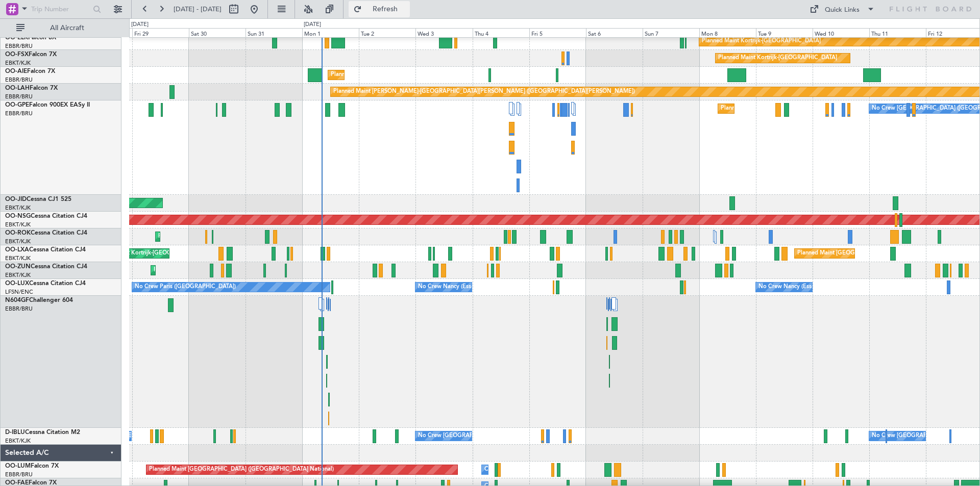  What do you see at coordinates (842, 10) in the screenshot?
I see `div: Quick Links` at bounding box center [842, 10].